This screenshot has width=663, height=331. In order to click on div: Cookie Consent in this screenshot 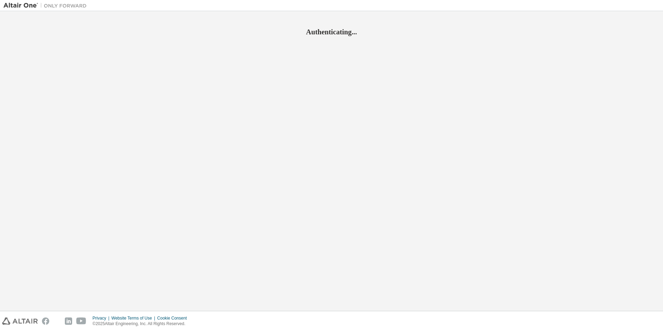, I will do `click(174, 318)`.